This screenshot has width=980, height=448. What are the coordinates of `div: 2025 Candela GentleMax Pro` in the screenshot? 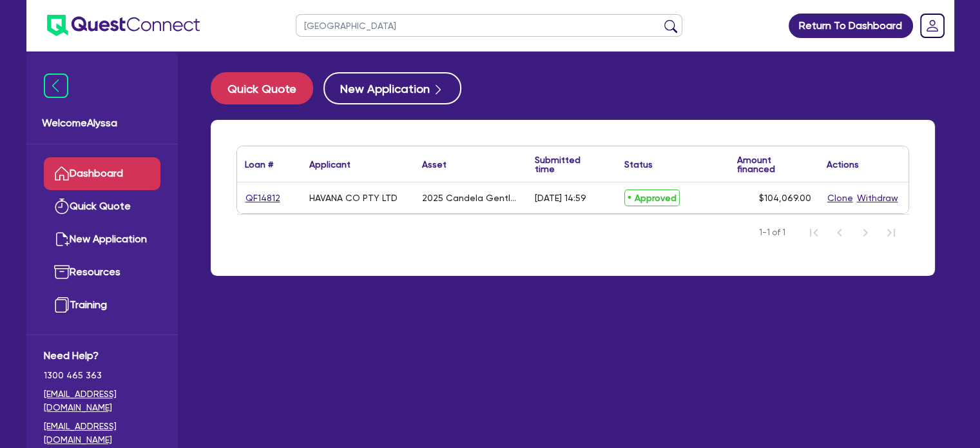 It's located at (471, 198).